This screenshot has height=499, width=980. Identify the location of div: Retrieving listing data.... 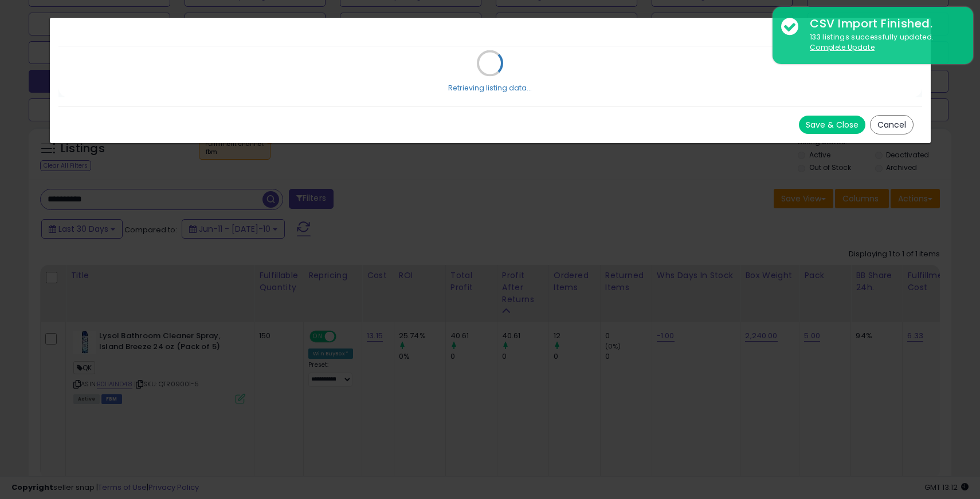
(490, 88).